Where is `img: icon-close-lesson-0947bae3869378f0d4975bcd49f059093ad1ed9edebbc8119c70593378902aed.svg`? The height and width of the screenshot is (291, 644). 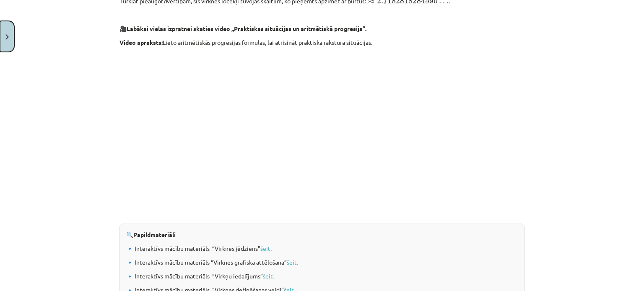 img: icon-close-lesson-0947bae3869378f0d4975bcd49f059093ad1ed9edebbc8119c70593378902aed.svg is located at coordinates (7, 37).